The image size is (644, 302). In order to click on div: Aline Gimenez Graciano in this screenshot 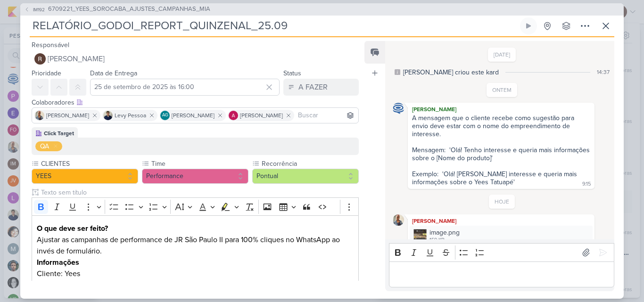, I will do `click(165, 115)`.